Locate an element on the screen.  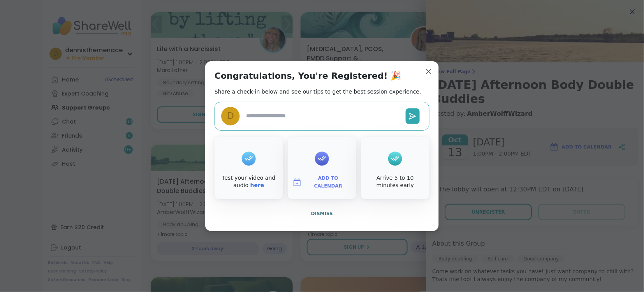
a: here is located at coordinates (258, 185).